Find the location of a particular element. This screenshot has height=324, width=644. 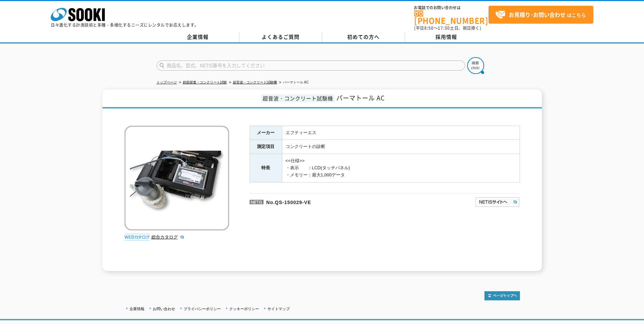

span: 超音波・コンクリート試験機 is located at coordinates (298, 98).